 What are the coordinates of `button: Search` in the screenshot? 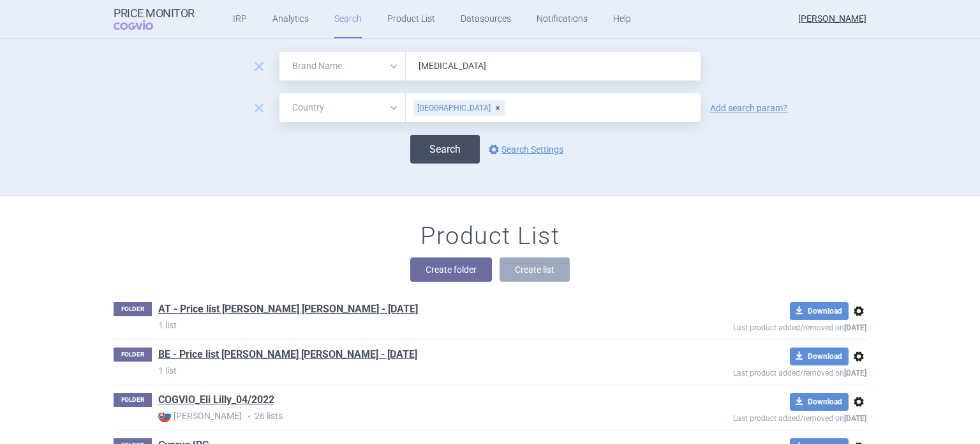 It's located at (444, 149).